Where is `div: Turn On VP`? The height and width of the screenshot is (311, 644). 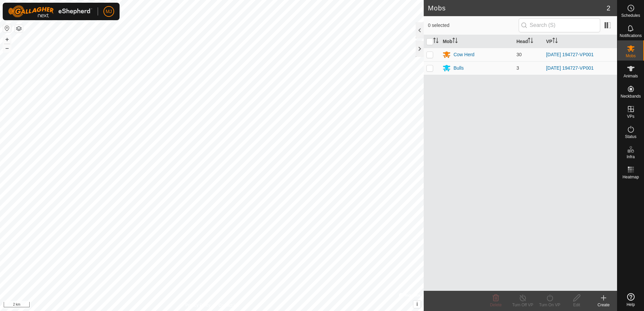 div: Turn On VP is located at coordinates (550, 305).